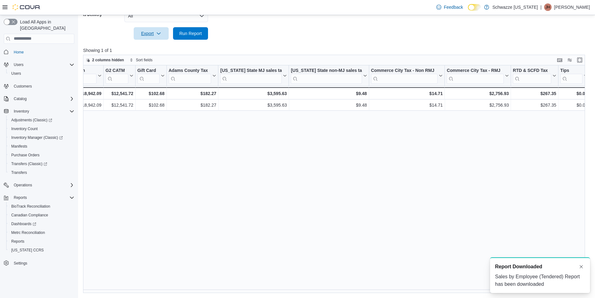  Describe the element at coordinates (191, 33) in the screenshot. I see `span: Run Report` at that location.